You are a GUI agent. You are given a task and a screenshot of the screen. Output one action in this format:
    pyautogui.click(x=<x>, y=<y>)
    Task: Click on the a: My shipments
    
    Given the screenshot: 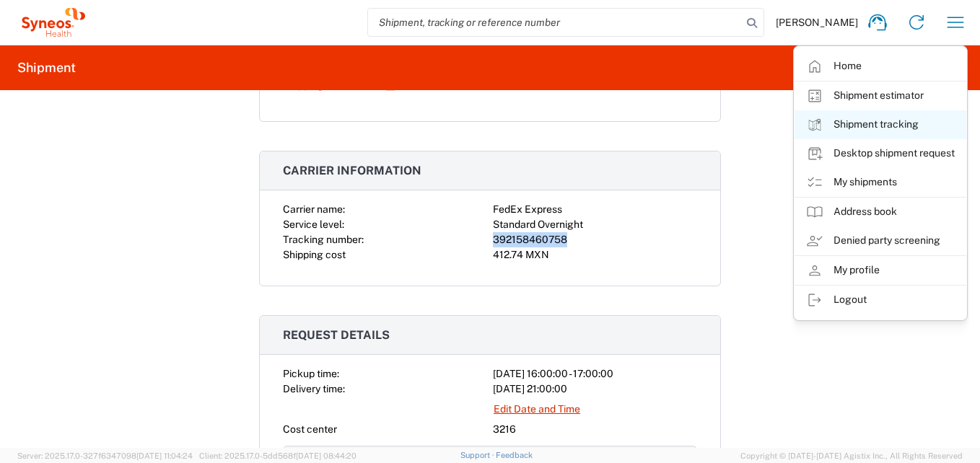 What is the action you would take?
    pyautogui.click(x=880, y=182)
    